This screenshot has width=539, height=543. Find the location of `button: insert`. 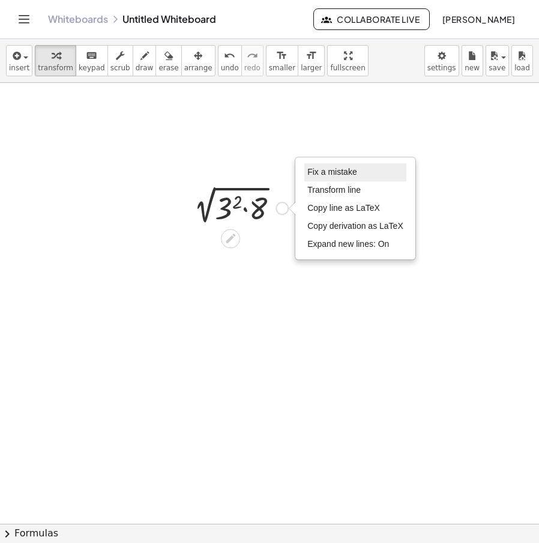

button: insert is located at coordinates (19, 61).